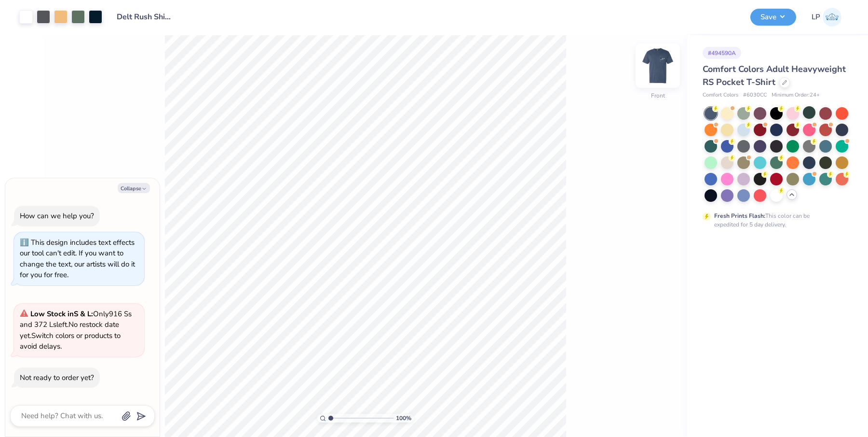 The image size is (868, 437). What do you see at coordinates (773, 220) in the screenshot?
I see `div: This color can be expedited for 5 day delivery.` at bounding box center [773, 220].